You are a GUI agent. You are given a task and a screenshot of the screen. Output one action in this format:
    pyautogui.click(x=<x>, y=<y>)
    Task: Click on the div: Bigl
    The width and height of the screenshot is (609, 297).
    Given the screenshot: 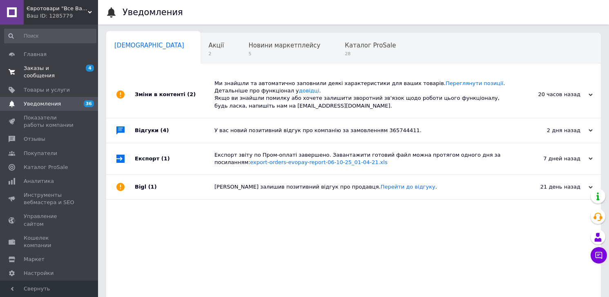 What is the action you would take?
    pyautogui.click(x=175, y=187)
    